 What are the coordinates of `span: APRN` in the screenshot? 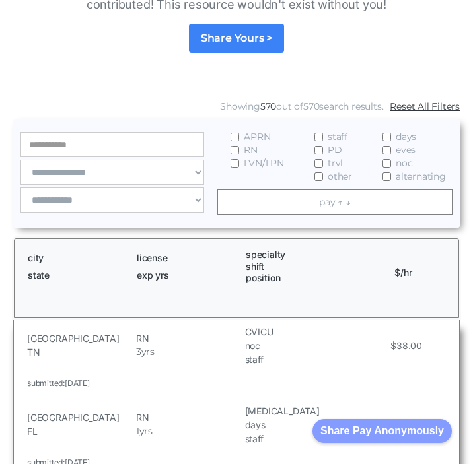 It's located at (257, 137).